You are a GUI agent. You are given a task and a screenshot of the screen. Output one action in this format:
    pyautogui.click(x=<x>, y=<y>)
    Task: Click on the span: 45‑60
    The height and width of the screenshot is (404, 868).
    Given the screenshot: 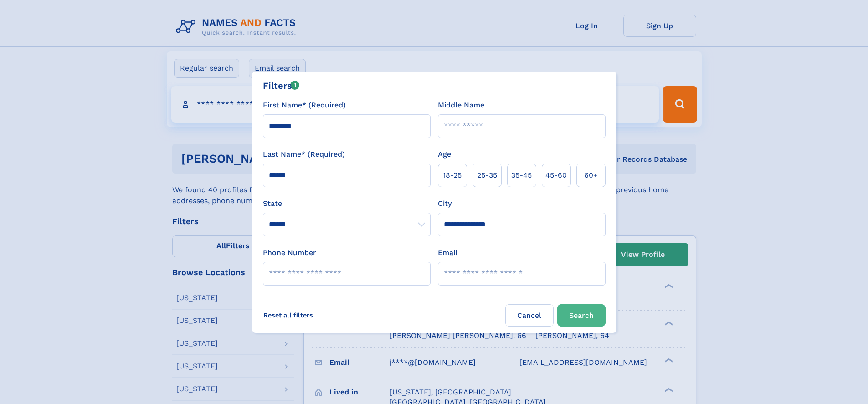 What is the action you would take?
    pyautogui.click(x=555, y=175)
    